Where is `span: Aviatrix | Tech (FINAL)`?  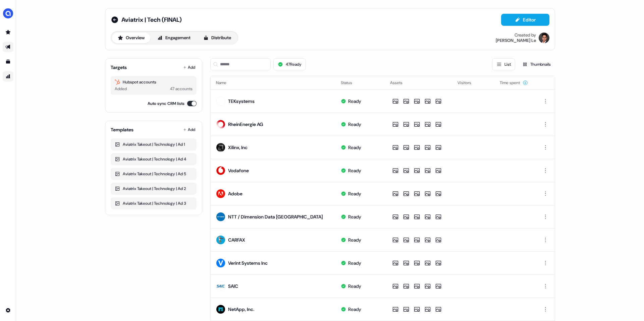 span: Aviatrix | Tech (FINAL) is located at coordinates (152, 20).